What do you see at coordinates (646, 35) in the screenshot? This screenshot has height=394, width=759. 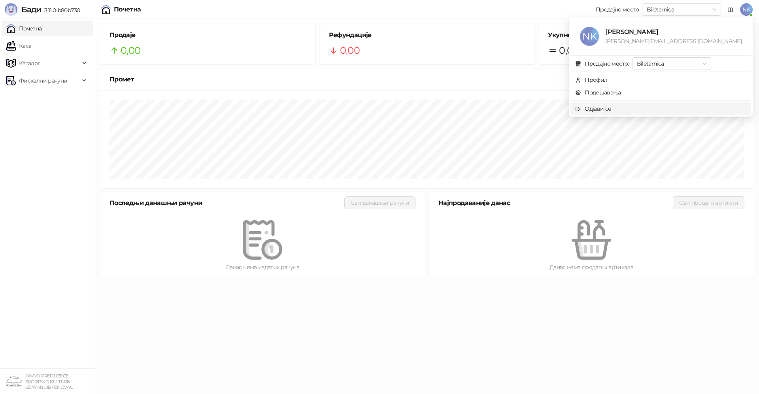 I see `h5: Укупно` at bounding box center [646, 35].